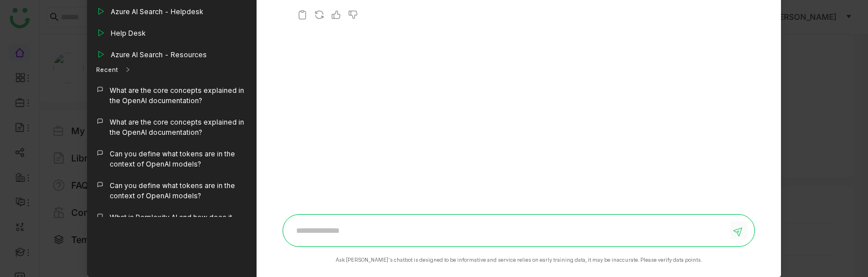 This screenshot has height=277, width=868. Describe the element at coordinates (157, 12) in the screenshot. I see `div: Azure AI Search - Helpdesk` at that location.